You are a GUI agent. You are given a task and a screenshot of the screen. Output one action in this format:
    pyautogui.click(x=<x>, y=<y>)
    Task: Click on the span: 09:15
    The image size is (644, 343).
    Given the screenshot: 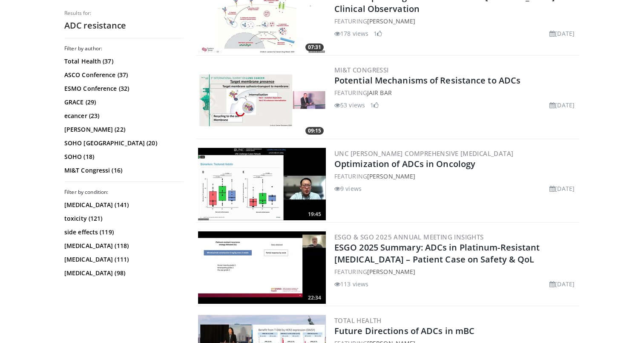 What is the action you would take?
    pyautogui.click(x=314, y=131)
    